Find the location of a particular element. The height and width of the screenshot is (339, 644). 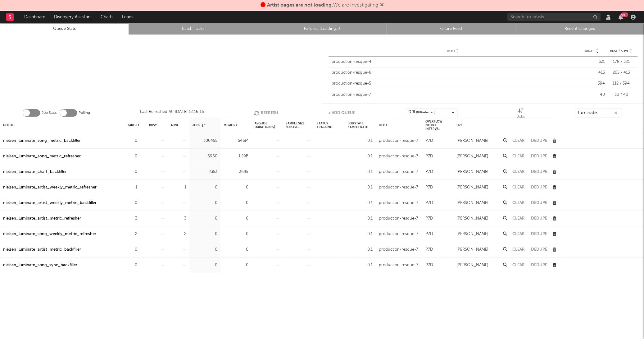

a: nielsen_luminate_chart_backfiller is located at coordinates (35, 172).